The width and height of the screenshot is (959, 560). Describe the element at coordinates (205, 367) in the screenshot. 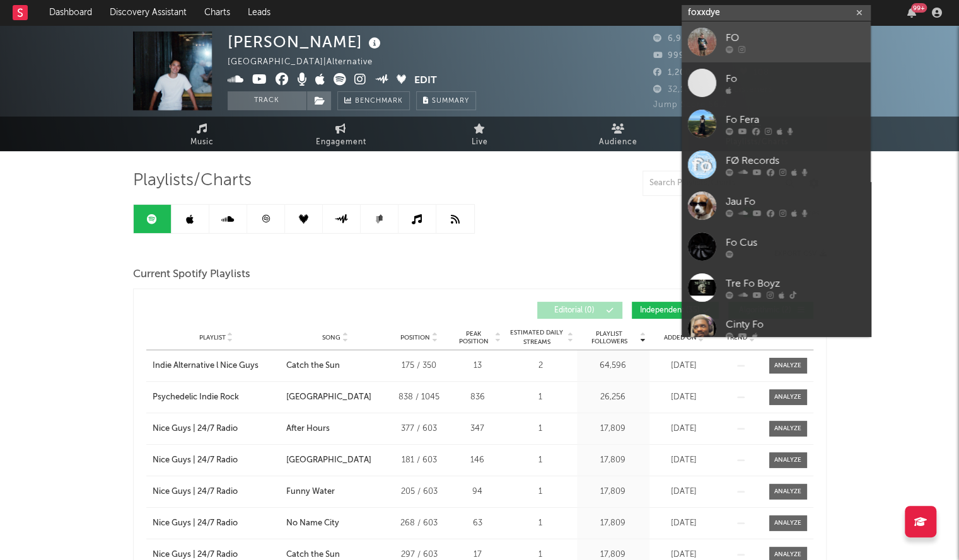

I see `div: Indie Alternative l Nice Guys` at that location.